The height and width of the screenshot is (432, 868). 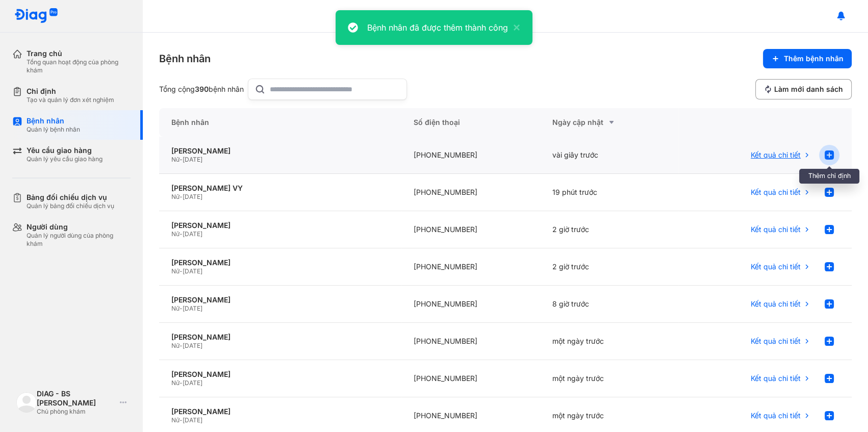 I want to click on span: Làm mới danh sách, so click(x=808, y=90).